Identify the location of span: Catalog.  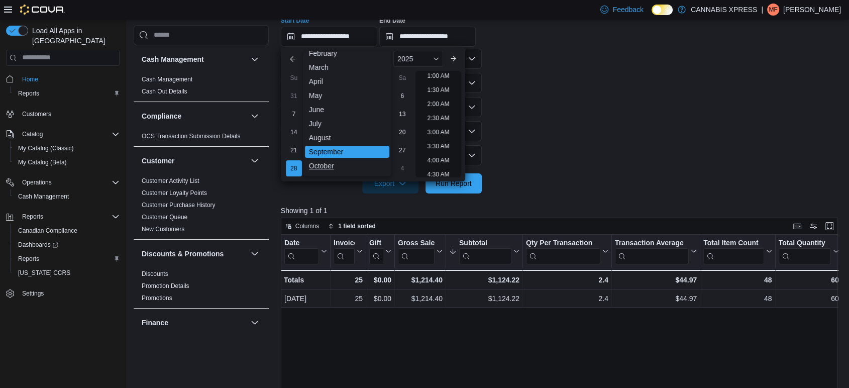
(69, 134).